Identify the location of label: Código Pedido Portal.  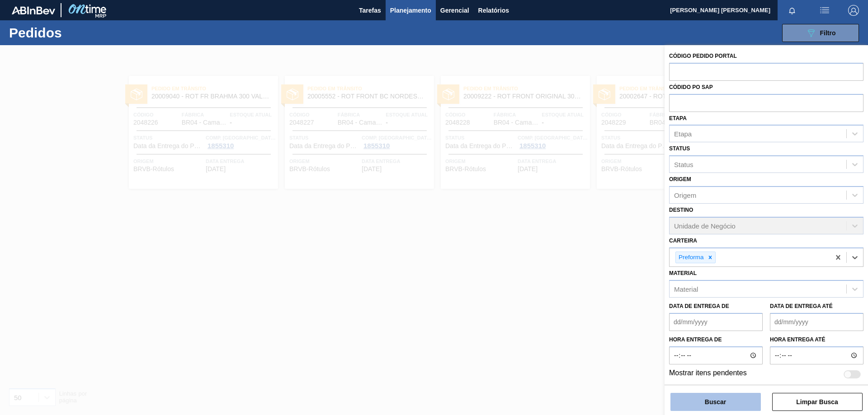
(703, 56).